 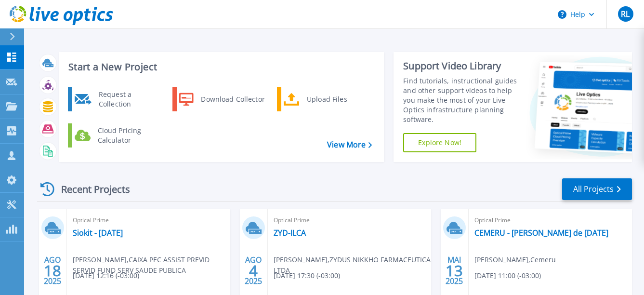 I want to click on a: All Projects, so click(x=597, y=189).